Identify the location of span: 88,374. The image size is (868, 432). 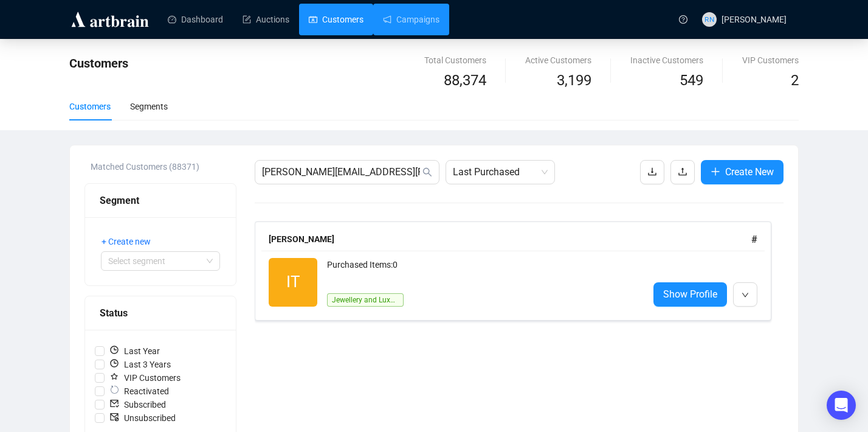
(465, 81).